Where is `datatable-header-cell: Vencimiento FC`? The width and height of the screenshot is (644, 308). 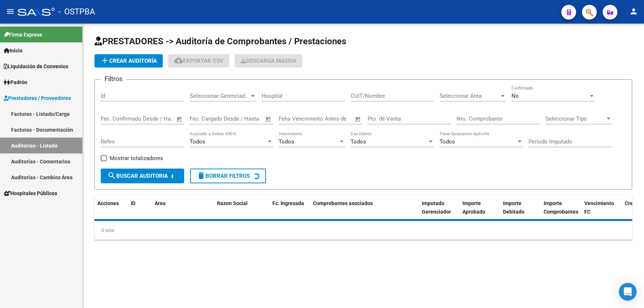 datatable-header-cell: Vencimiento FC is located at coordinates (602, 212).